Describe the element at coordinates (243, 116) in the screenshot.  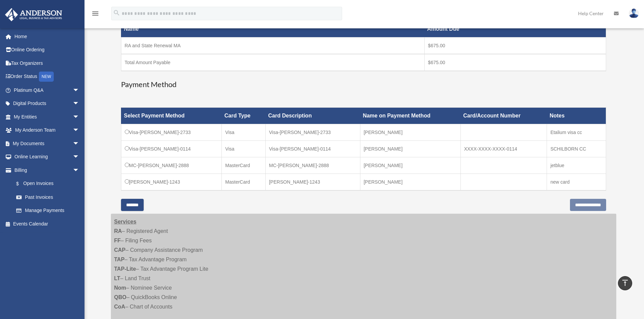
I see `th: Card Type` at that location.